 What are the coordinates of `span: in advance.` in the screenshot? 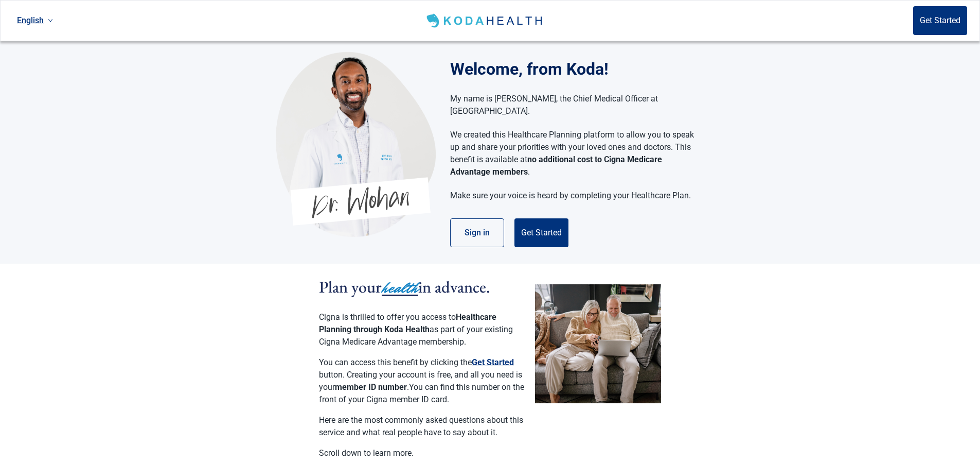 It's located at (455, 287).